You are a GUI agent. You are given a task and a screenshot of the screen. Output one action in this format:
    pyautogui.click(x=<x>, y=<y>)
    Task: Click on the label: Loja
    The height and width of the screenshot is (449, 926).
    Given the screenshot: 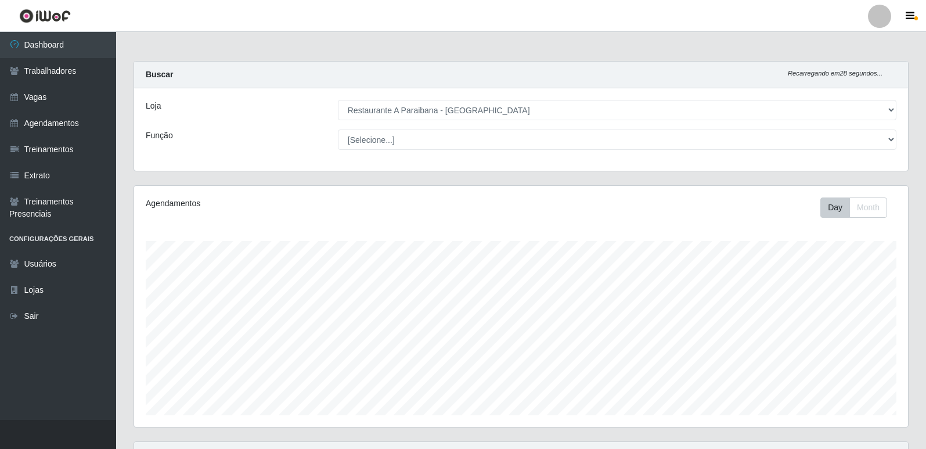 What is the action you would take?
    pyautogui.click(x=153, y=106)
    